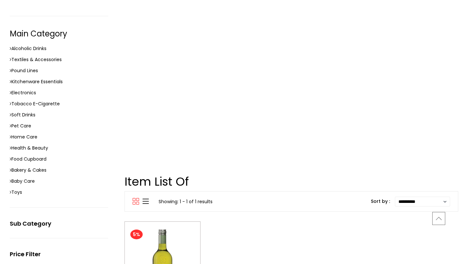 The image size is (468, 264). I want to click on a: Baby Care, so click(59, 181).